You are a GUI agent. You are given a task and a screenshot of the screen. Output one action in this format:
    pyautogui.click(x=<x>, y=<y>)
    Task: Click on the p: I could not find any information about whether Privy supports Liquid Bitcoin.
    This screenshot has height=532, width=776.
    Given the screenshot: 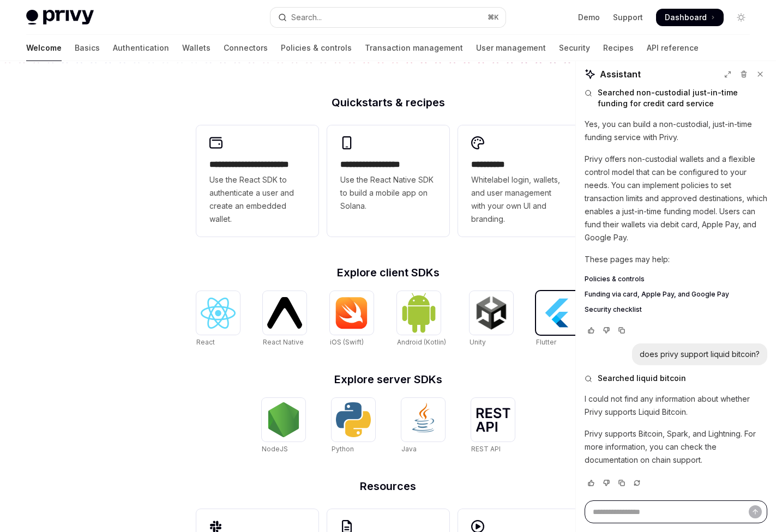 What is the action you would take?
    pyautogui.click(x=676, y=406)
    